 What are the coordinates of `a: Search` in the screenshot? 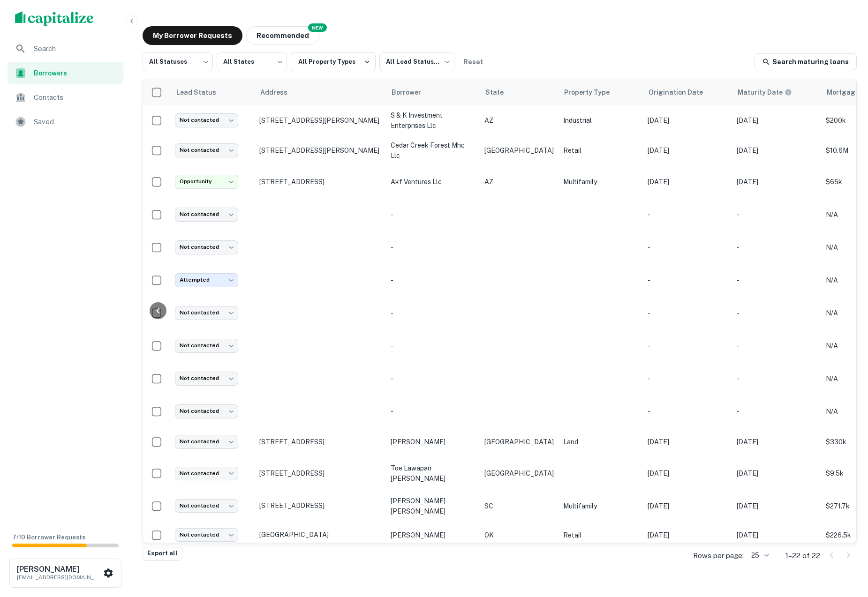 It's located at (65, 49).